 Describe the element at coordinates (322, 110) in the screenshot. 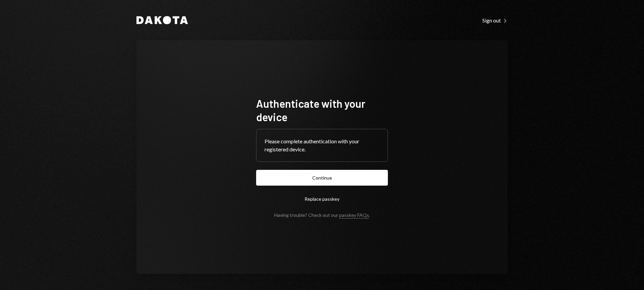

I see `h1: Authenticate with your device` at that location.